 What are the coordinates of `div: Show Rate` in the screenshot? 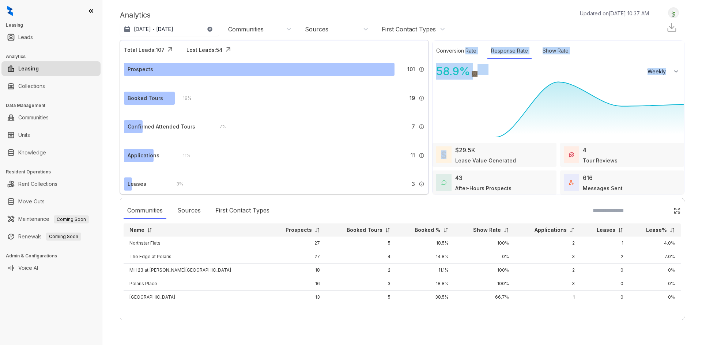 It's located at (555, 51).